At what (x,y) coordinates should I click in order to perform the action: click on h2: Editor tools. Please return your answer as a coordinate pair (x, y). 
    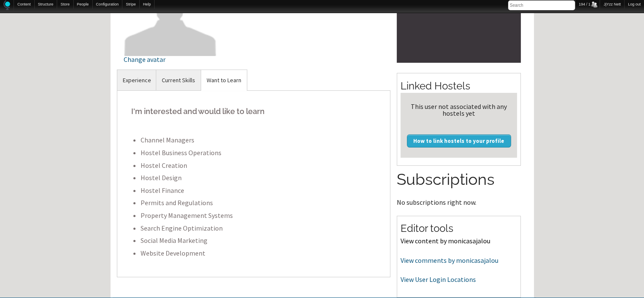
    Looking at the image, I should click on (459, 228).